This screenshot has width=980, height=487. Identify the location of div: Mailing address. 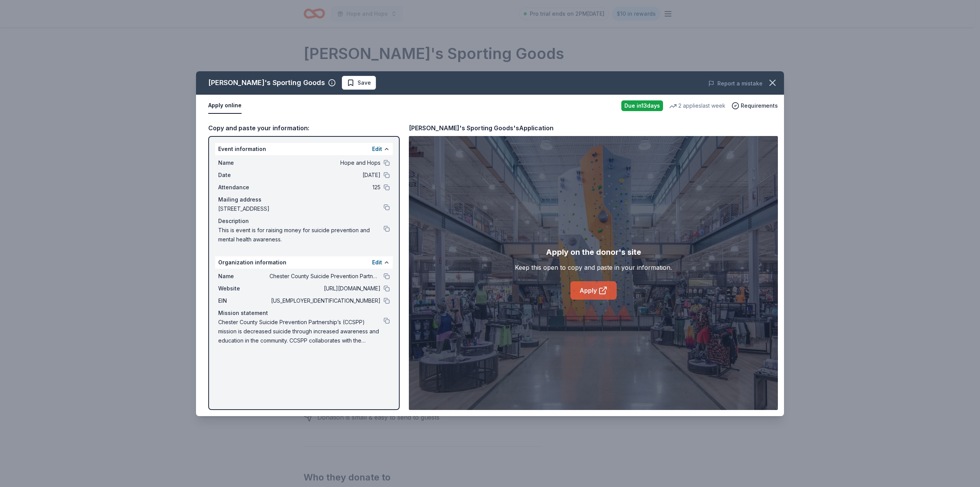
(304, 200).